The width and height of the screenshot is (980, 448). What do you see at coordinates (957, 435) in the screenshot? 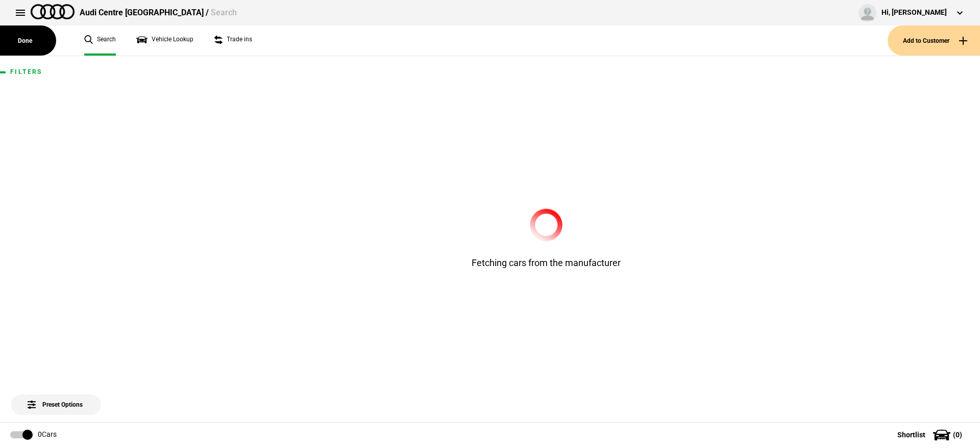
I see `span: ( 0 )` at bounding box center [957, 435].